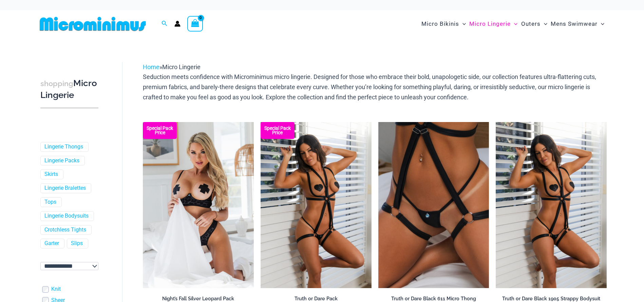 The image size is (644, 302). What do you see at coordinates (574, 23) in the screenshot?
I see `span: Mens Swimwear` at bounding box center [574, 23].